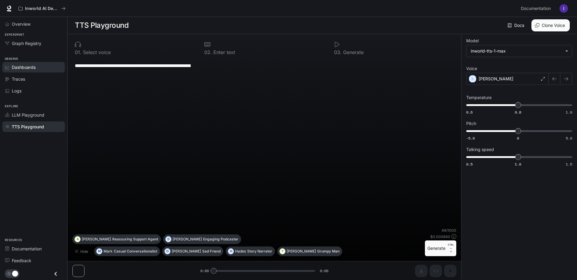 The height and width of the screenshot is (280, 577). I want to click on div: O, so click(167, 251).